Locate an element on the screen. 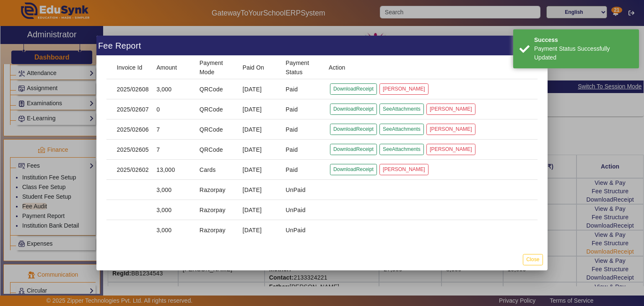 The image size is (644, 306). mat-cell: Cards is located at coordinates (214, 170).